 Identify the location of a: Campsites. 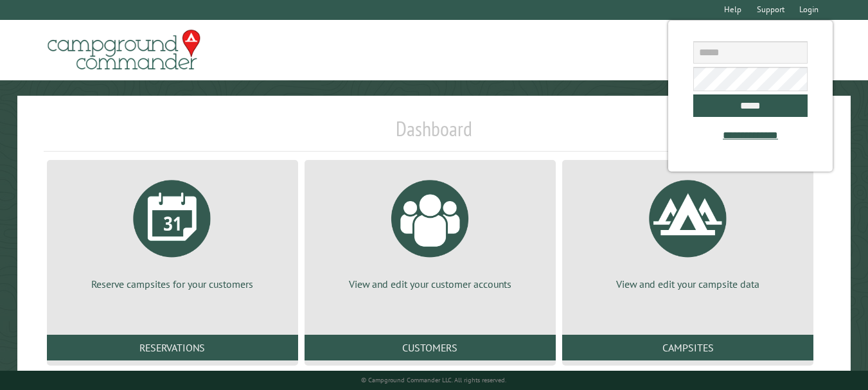
(687, 347).